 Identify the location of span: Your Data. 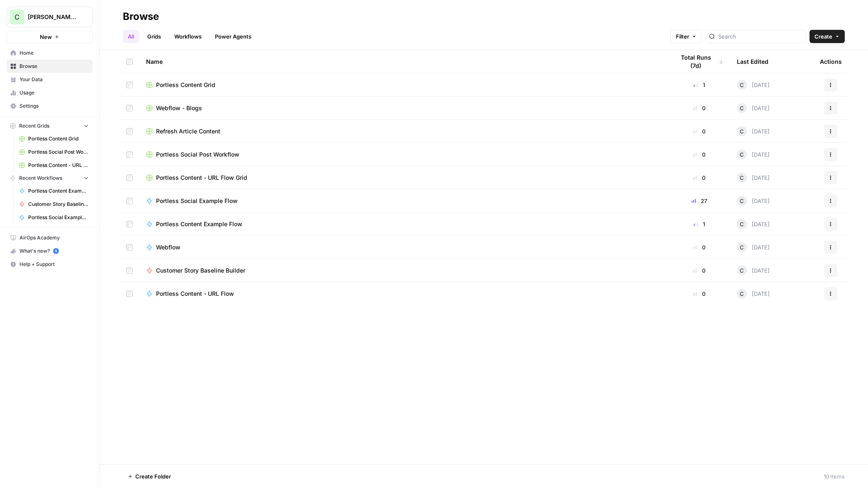
(54, 80).